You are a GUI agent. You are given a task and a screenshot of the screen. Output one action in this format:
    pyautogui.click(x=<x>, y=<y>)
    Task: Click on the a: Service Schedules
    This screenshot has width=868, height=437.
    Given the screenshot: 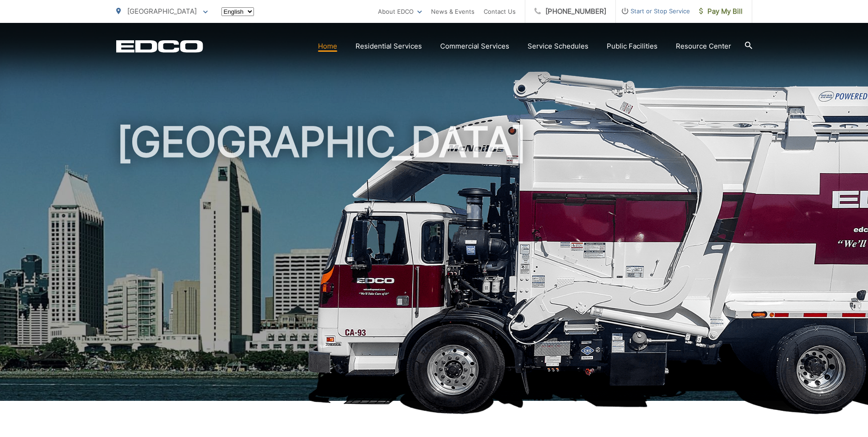 What is the action you would take?
    pyautogui.click(x=558, y=46)
    